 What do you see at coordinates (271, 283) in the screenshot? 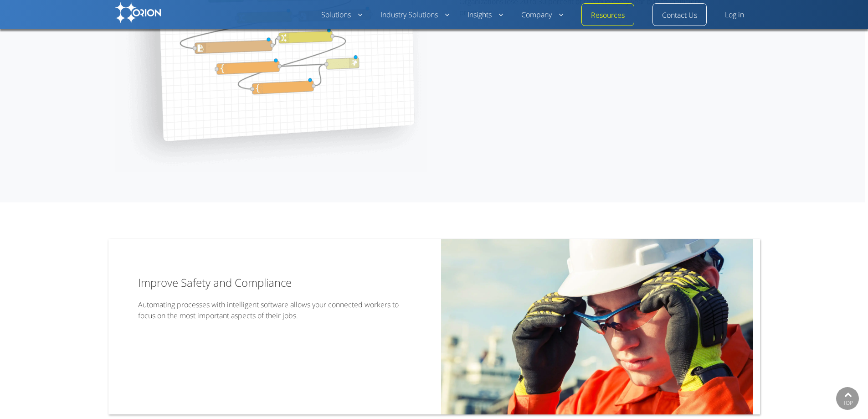
I see `p: Improve Safety and Compliance` at bounding box center [271, 283].